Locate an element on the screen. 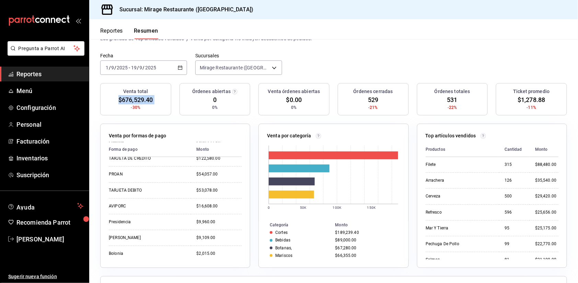 The image size is (578, 283). div: $2,015.00 is located at coordinates (219, 253).